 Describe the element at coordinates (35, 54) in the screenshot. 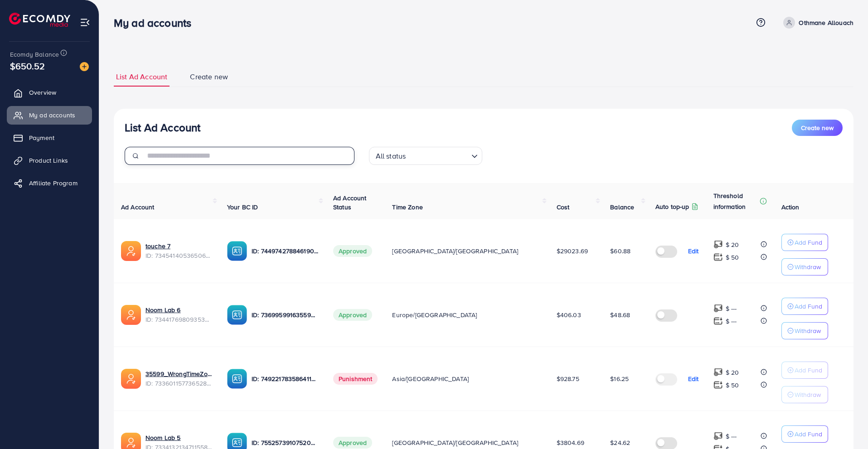

I see `span: Ecomdy Balance` at that location.